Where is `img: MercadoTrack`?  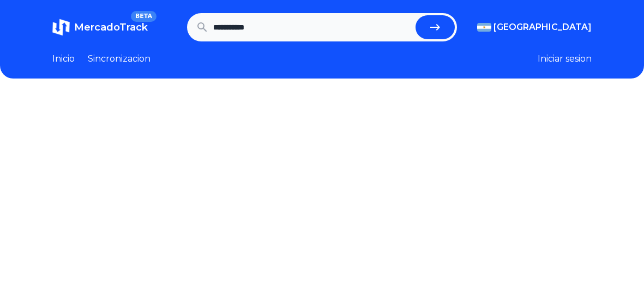
img: MercadoTrack is located at coordinates (61, 28).